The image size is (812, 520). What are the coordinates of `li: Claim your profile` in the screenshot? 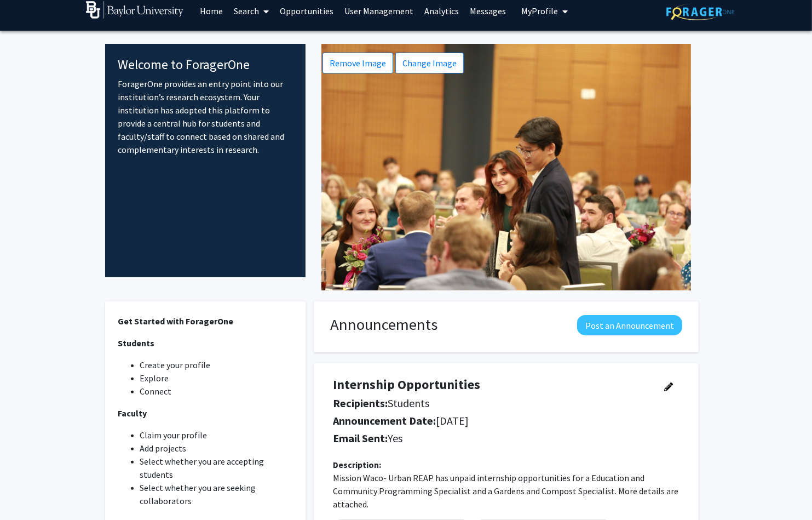 It's located at (217, 435).